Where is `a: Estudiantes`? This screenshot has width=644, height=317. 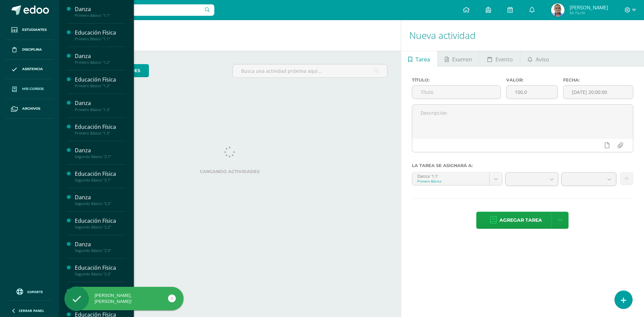 a: Estudiantes is located at coordinates (30, 30).